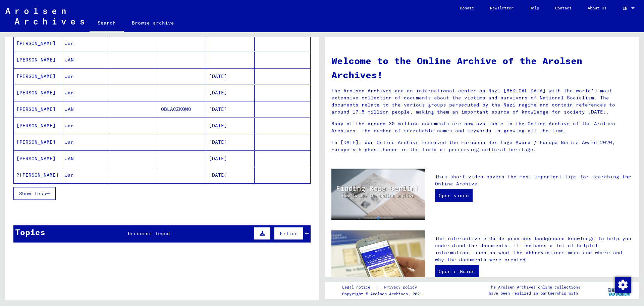 The height and width of the screenshot is (306, 644). I want to click on h1: Welcome to the Online Archive of the Arolsen Archives!, so click(482, 68).